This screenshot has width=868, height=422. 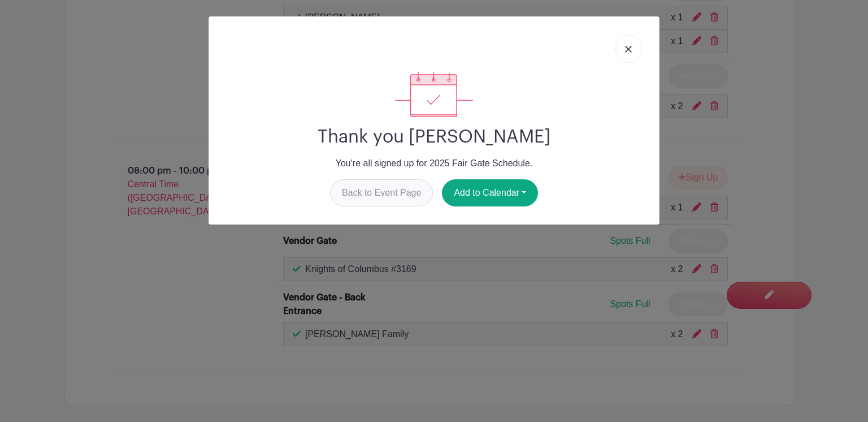 I want to click on p: You're all signed up for 2025 Fair Gate Schedule., so click(x=434, y=164).